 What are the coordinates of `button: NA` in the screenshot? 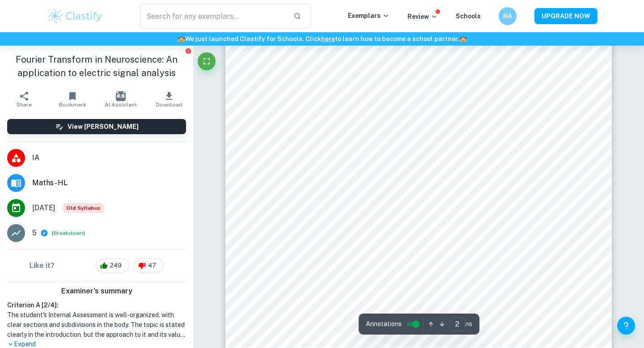 It's located at (508, 16).